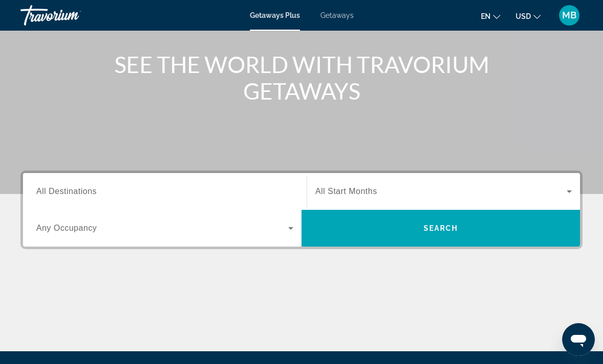 This screenshot has width=603, height=364. I want to click on button: User Menu, so click(569, 15).